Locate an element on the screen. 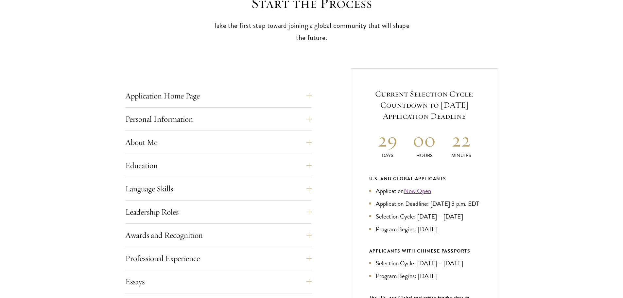 The height and width of the screenshot is (298, 623). button: Professional Experience is located at coordinates (219, 258).